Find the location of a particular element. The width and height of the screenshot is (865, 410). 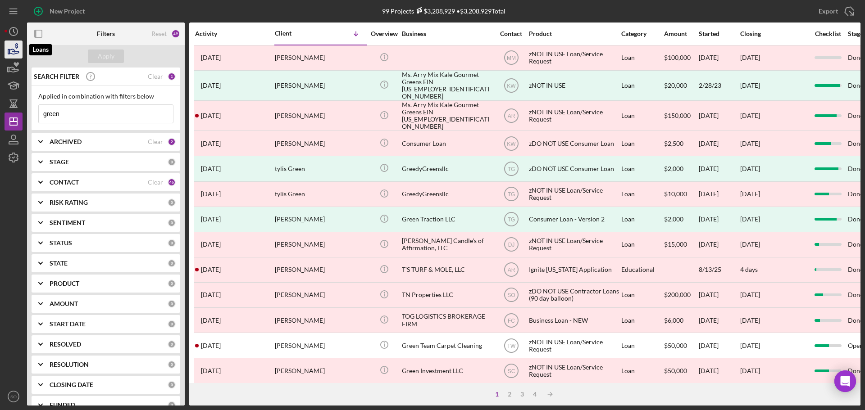

text: TW is located at coordinates (511, 346).